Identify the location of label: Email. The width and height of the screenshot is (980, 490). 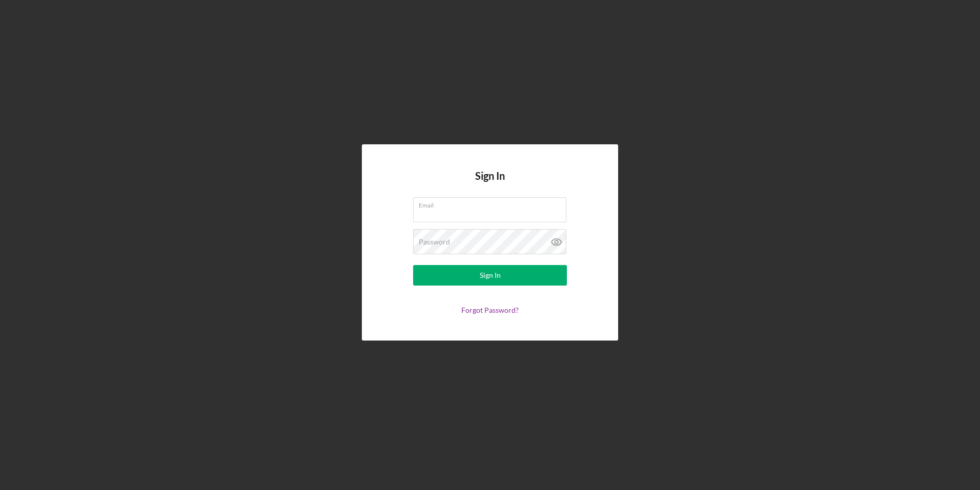
(492, 203).